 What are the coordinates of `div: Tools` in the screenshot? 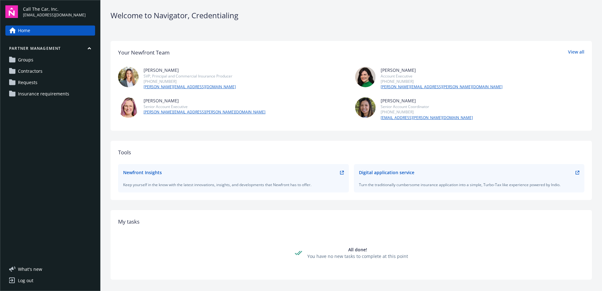 It's located at (351, 152).